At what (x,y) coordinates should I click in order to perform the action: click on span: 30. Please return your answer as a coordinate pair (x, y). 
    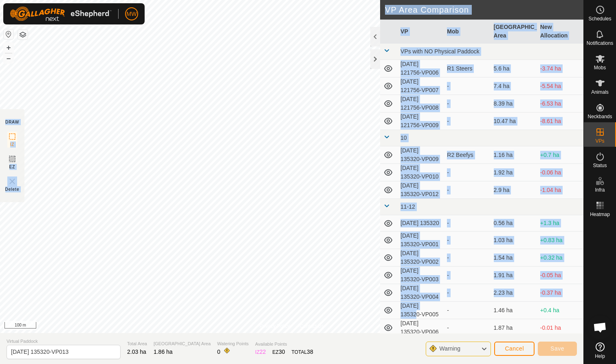
    Looking at the image, I should click on (282, 351).